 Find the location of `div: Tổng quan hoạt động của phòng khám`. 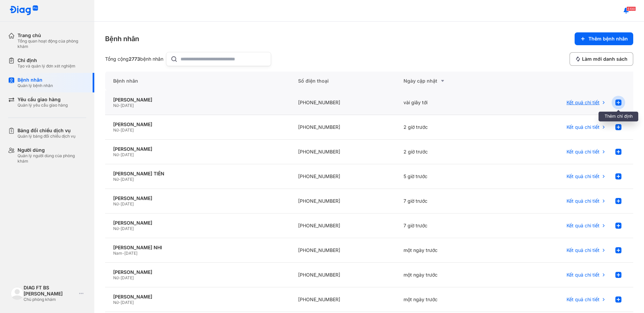

div: Tổng quan hoạt động của phòng khám is located at coordinates (52, 44).